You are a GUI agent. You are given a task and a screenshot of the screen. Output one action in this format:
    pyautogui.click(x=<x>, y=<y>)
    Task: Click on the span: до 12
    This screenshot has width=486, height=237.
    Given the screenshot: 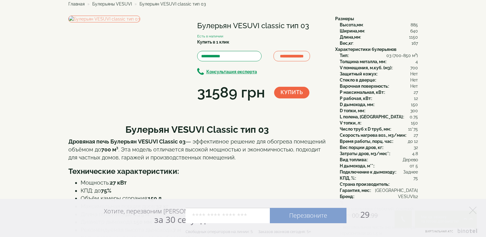 What is the action you would take?
    pyautogui.click(x=413, y=141)
    